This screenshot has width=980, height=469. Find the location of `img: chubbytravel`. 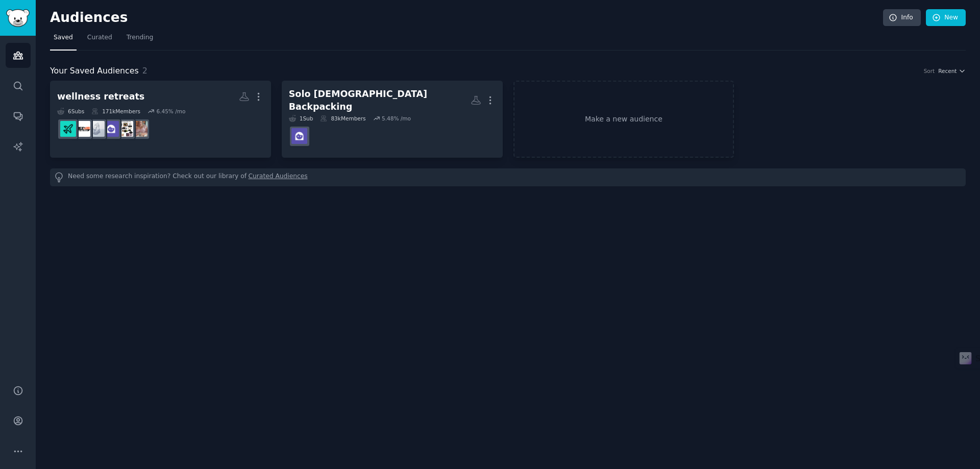

img: chubbytravel is located at coordinates (68, 129).